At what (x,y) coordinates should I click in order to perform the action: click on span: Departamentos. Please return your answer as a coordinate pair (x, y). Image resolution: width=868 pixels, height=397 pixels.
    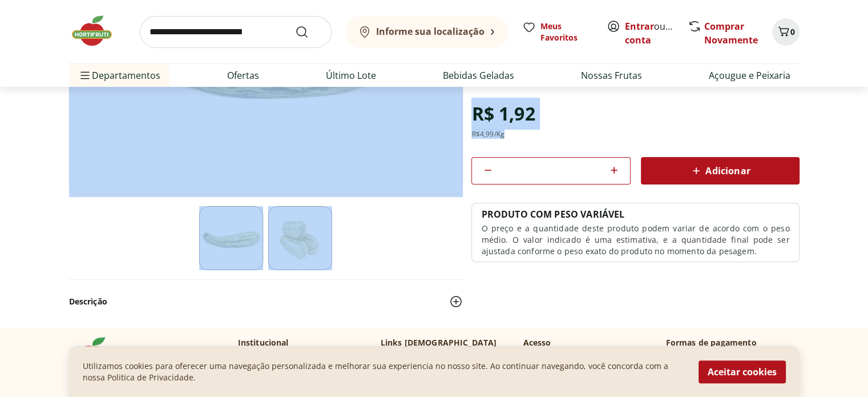
    Looking at the image, I should click on (119, 75).